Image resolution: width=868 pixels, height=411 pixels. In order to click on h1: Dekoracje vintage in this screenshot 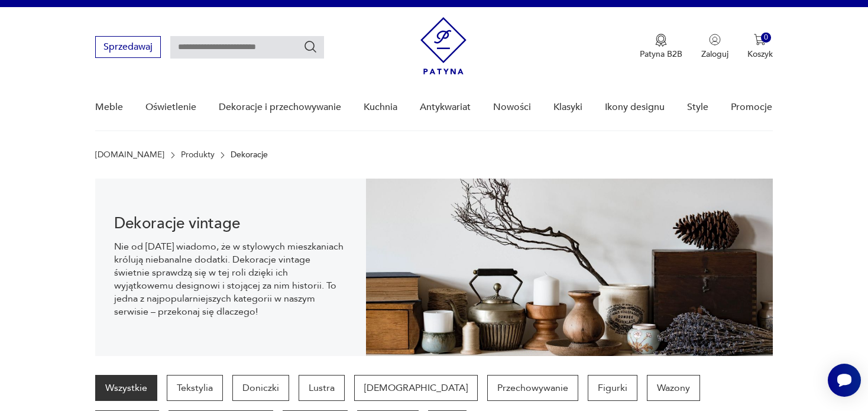, I will do `click(231, 224)`.